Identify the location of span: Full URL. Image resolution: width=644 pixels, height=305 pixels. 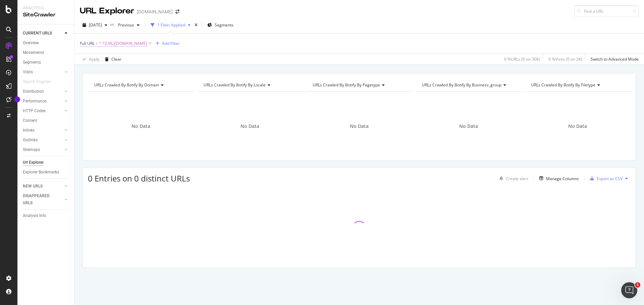
(87, 43).